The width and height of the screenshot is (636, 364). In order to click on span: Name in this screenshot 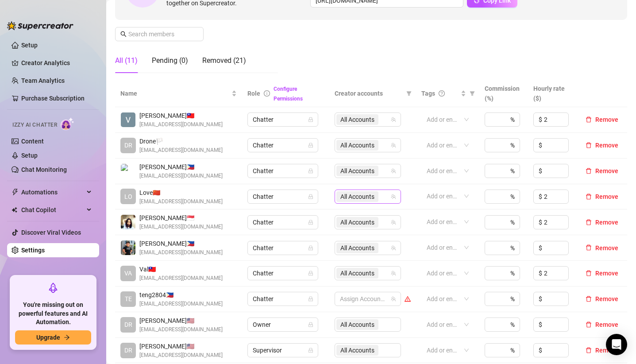, I will do `click(175, 94)`.